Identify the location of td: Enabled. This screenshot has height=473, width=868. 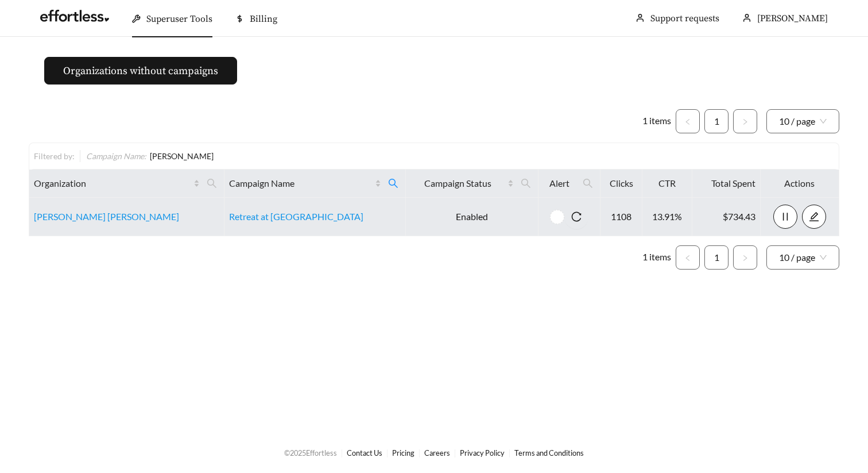
(472, 216).